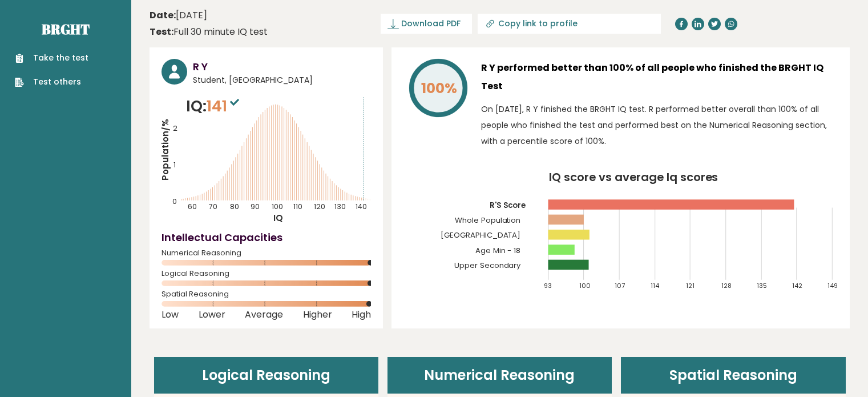 This screenshot has height=397, width=868. What do you see at coordinates (655, 285) in the screenshot?
I see `tspan: 114` at bounding box center [655, 285].